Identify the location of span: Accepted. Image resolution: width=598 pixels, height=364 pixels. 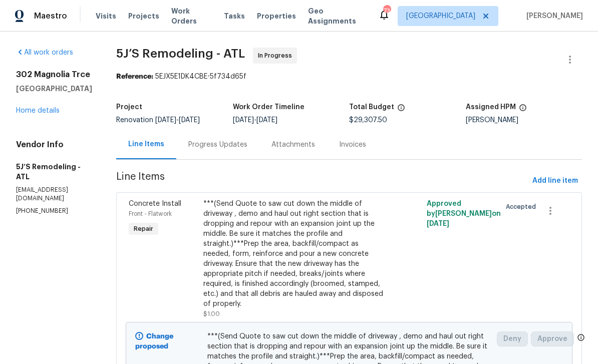
(523, 207).